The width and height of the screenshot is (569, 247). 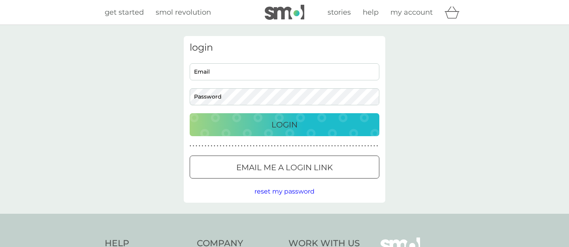 What do you see at coordinates (285, 191) in the screenshot?
I see `button: reset my password` at bounding box center [285, 191].